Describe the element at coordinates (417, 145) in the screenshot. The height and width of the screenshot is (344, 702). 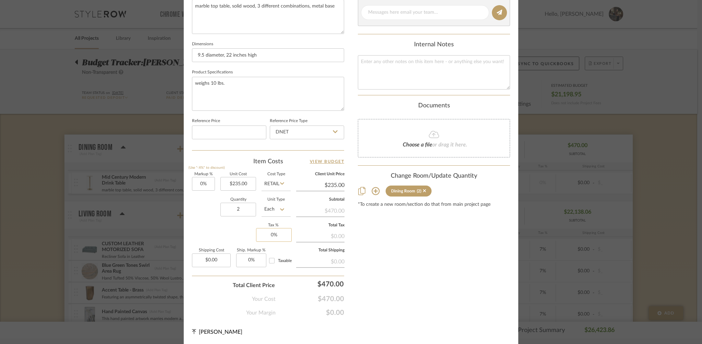
I see `span: Choose a file` at that location.